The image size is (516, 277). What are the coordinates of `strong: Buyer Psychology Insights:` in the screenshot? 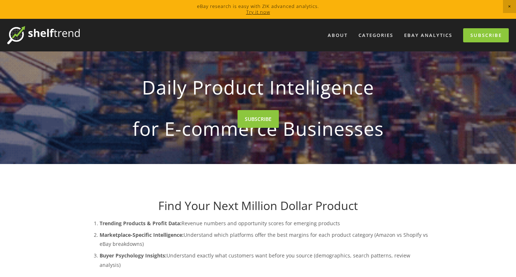 It's located at (133, 256).